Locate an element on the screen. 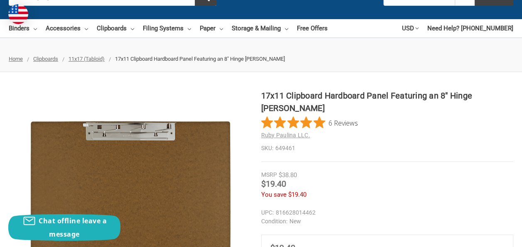 This screenshot has width=522, height=247. span: Chat offline leave a message is located at coordinates (73, 227).